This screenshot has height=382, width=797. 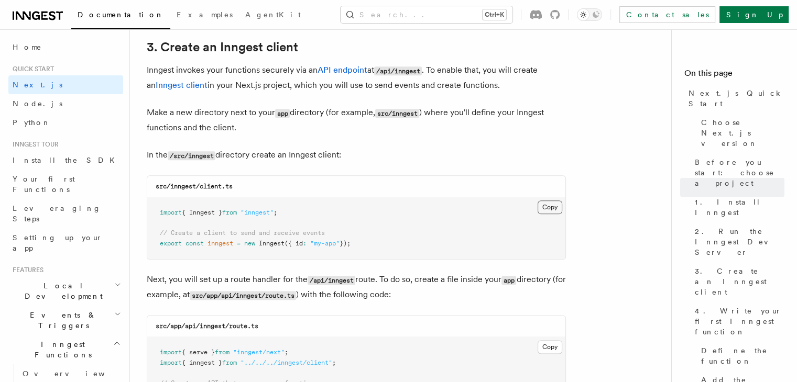 What do you see at coordinates (65, 184) in the screenshot?
I see `a: Your first Functions` at bounding box center [65, 184].